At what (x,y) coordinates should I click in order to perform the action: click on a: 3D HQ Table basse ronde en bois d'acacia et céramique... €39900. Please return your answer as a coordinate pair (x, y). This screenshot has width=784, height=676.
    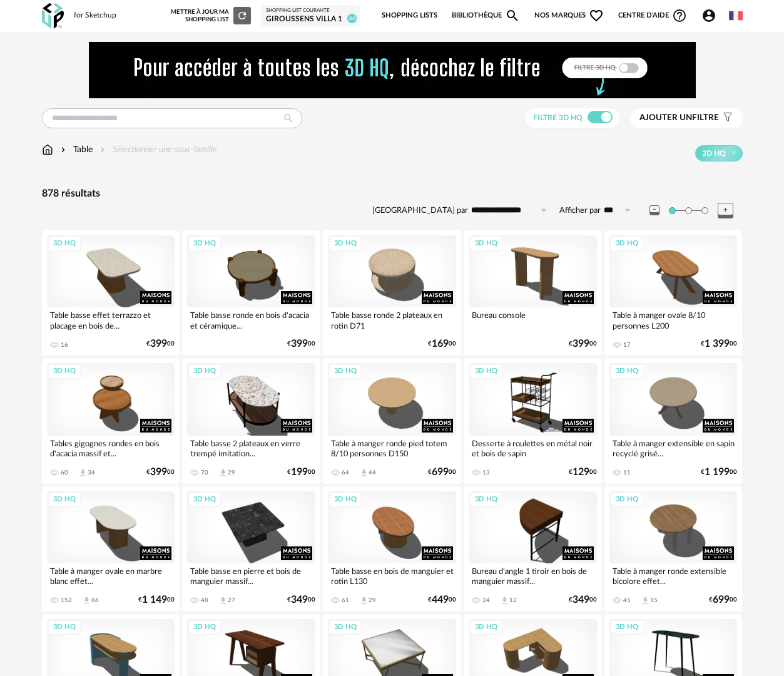
    Looking at the image, I should click on (251, 293).